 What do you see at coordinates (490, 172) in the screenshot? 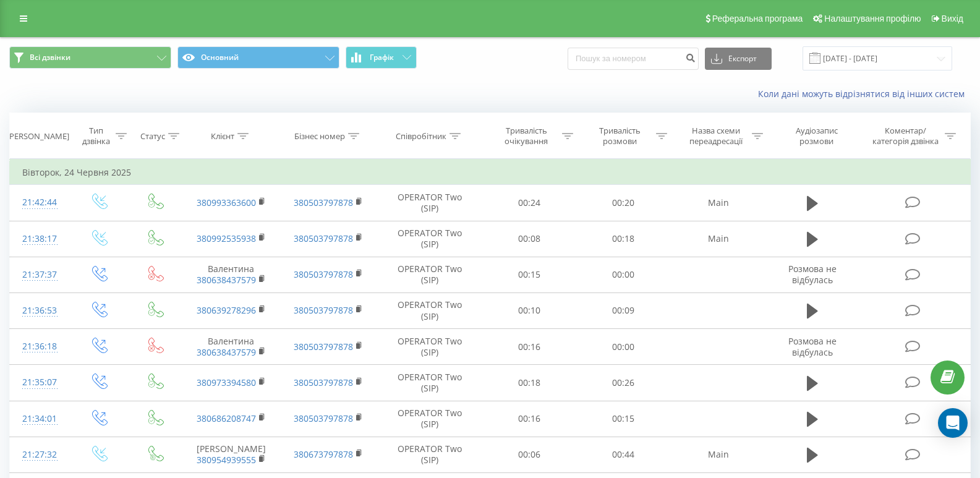
I see `td: Вівторок, 24 Червня 2025` at bounding box center [490, 172].